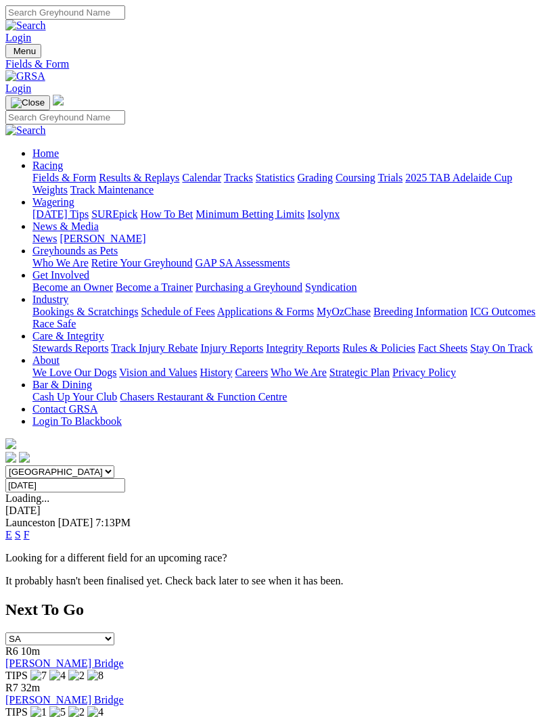 The width and height of the screenshot is (548, 717). I want to click on a: Weights, so click(50, 189).